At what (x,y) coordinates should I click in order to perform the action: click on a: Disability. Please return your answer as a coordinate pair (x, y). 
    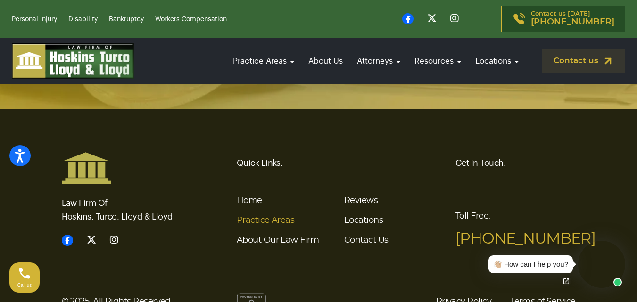
    Looking at the image, I should click on (83, 19).